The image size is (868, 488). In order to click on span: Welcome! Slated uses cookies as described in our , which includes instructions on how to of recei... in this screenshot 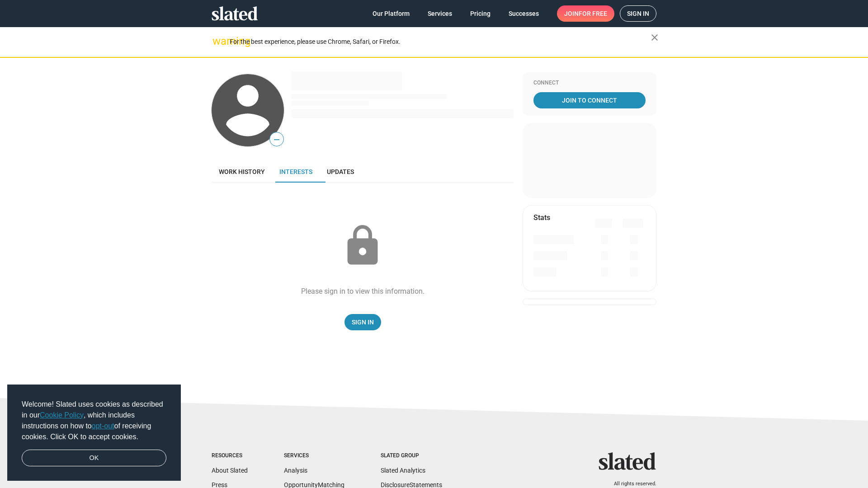, I will do `click(94, 421)`.